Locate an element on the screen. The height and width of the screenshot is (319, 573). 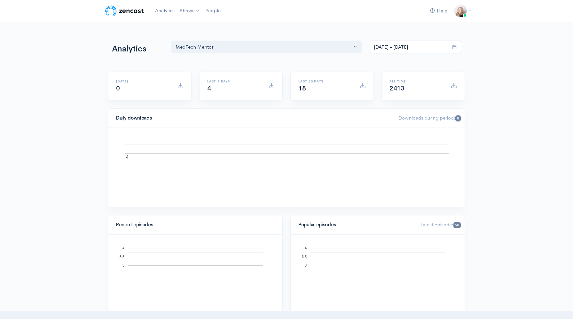
img: ZenCast Logo is located at coordinates (124, 11).